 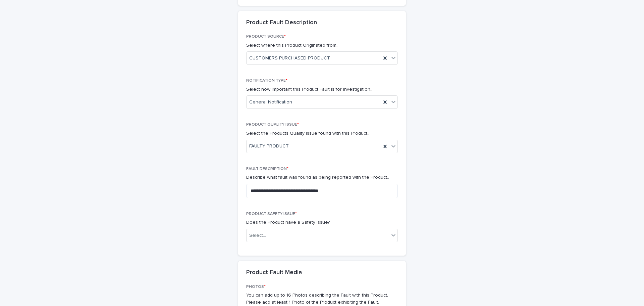 I want to click on p: Select the Products Quality Issue found with this Product.., so click(x=322, y=133).